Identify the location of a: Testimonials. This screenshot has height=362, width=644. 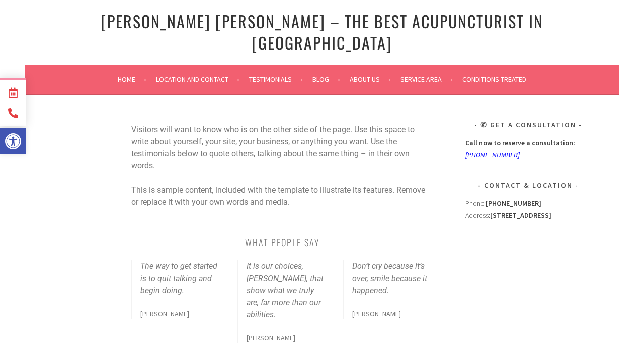
(276, 80).